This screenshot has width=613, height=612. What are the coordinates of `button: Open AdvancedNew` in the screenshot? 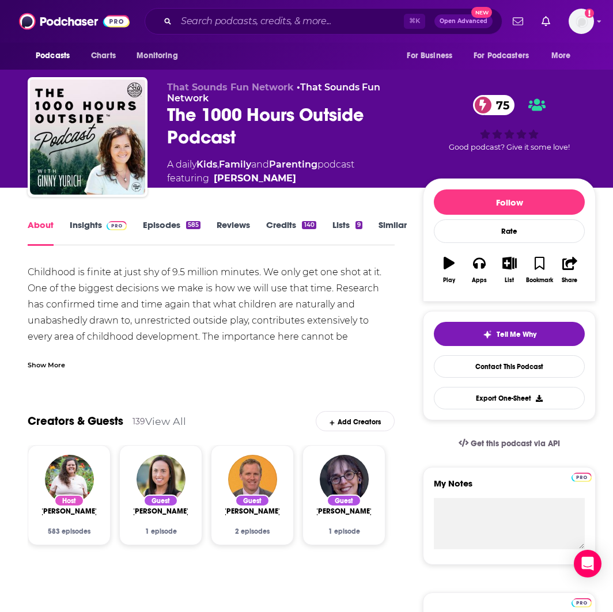 It's located at (463, 21).